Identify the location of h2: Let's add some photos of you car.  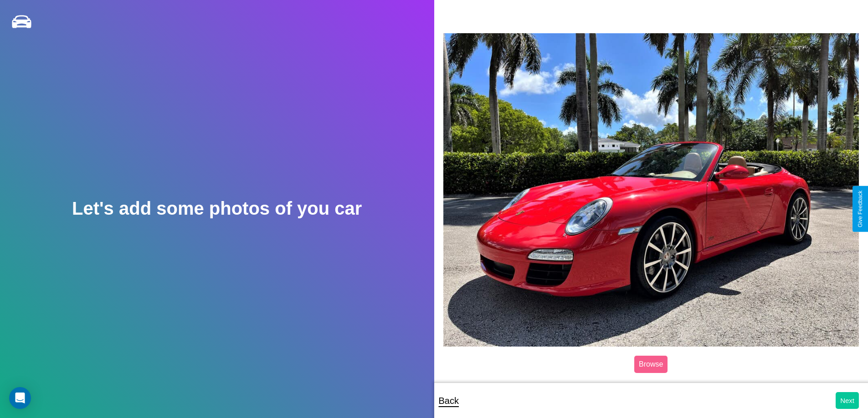
(217, 209).